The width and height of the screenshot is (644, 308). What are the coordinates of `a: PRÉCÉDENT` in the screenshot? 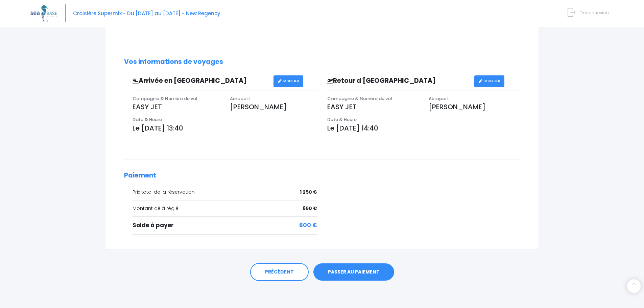 It's located at (279, 272).